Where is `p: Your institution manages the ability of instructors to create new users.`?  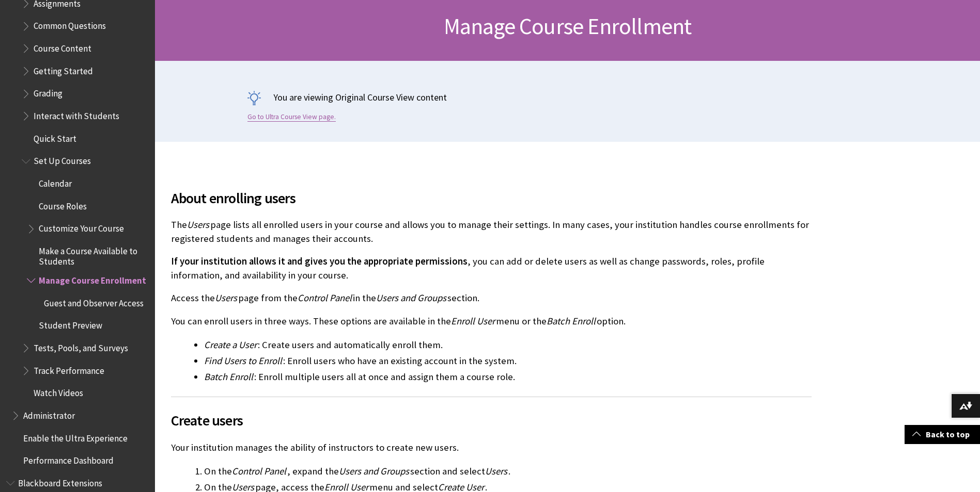 p: Your institution manages the ability of instructors to create new users. is located at coordinates (491, 448).